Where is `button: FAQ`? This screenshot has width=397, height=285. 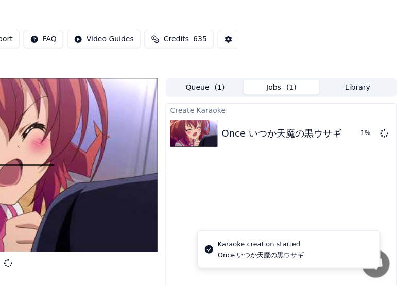 button: FAQ is located at coordinates (43, 39).